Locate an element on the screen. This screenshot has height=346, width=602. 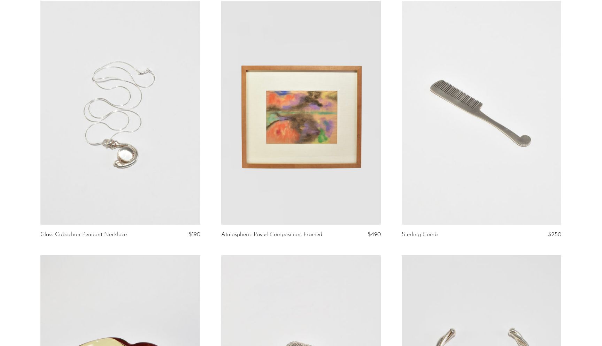
a: Glass Cabochon Pendant Necklace is located at coordinates (84, 235).